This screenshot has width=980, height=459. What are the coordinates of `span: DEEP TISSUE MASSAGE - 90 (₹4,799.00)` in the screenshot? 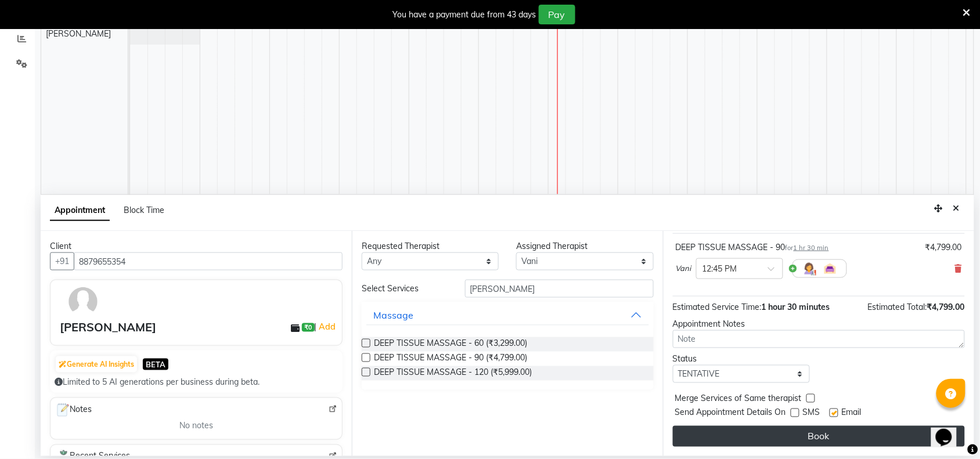 It's located at (450, 359).